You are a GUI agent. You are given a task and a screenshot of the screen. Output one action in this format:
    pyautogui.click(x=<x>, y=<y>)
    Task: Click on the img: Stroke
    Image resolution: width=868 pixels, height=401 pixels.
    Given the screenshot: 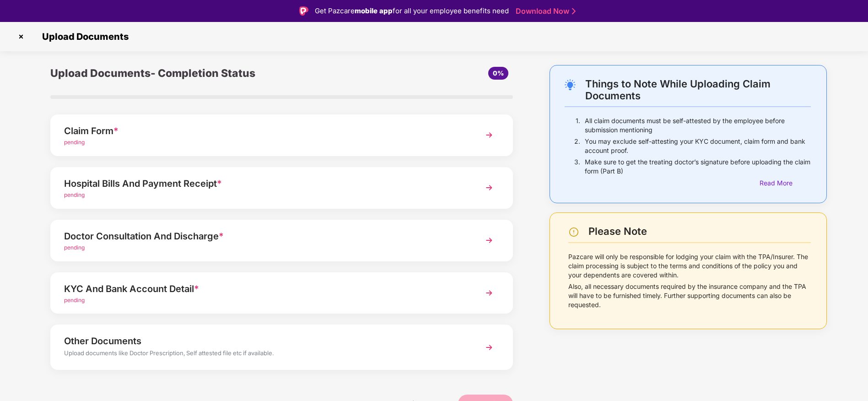 What is the action you would take?
    pyautogui.click(x=574, y=11)
    